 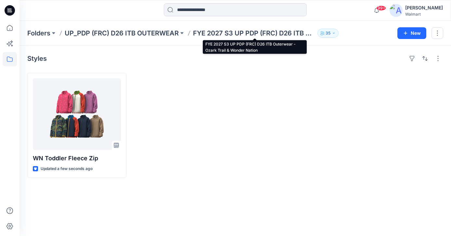 What do you see at coordinates (424, 14) in the screenshot?
I see `div: Walmart` at bounding box center [424, 14].